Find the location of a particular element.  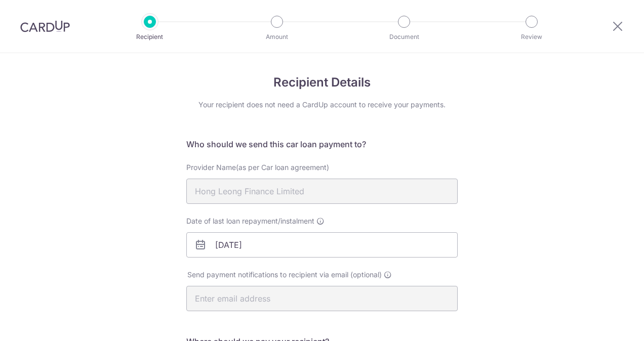

h5: Who should we send this car loan payment to? is located at coordinates (322, 144).